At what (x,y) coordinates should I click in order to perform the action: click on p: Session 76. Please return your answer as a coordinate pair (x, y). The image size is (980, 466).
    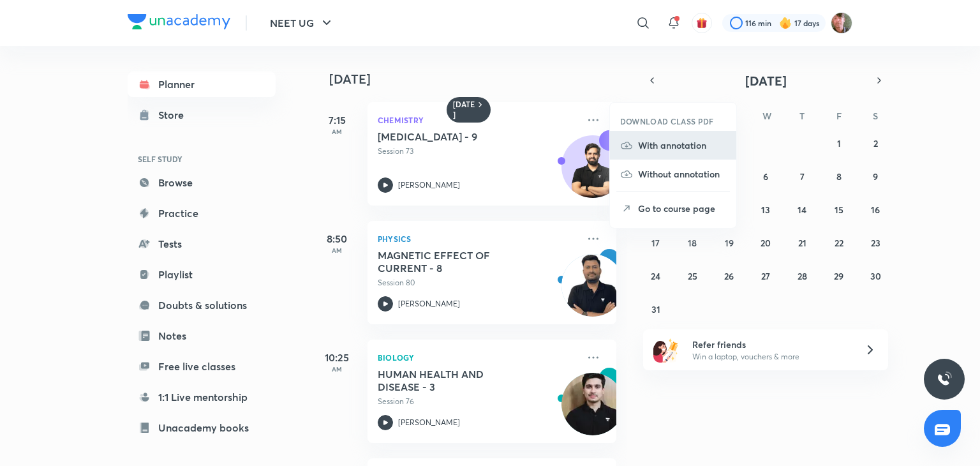
    Looking at the image, I should click on (478, 402).